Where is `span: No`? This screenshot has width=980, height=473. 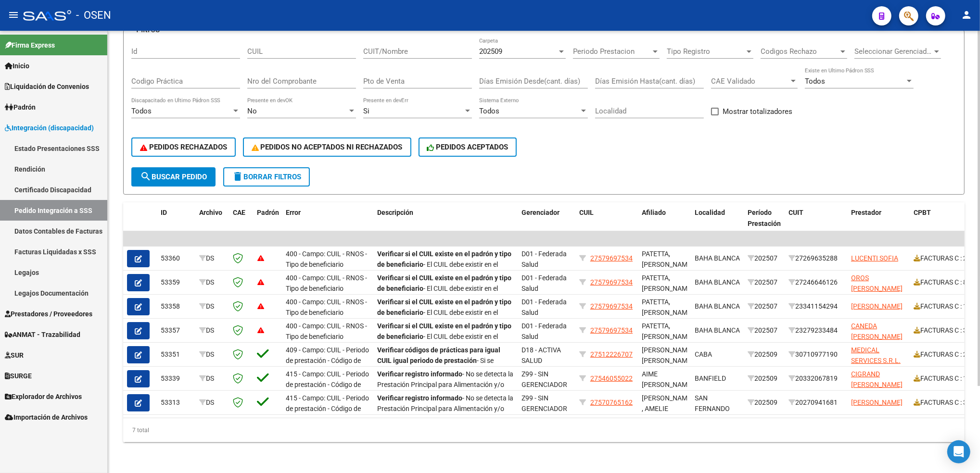
span: No is located at coordinates (252, 111).